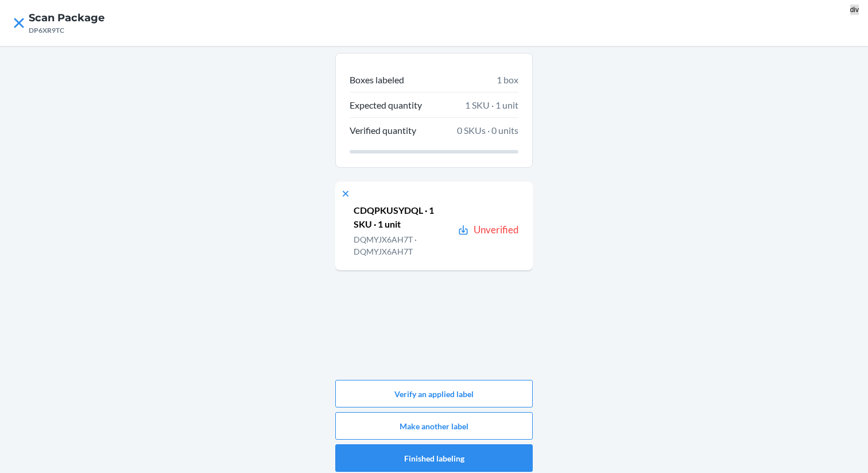 Image resolution: width=868 pixels, height=473 pixels. I want to click on h4: Scan Package, so click(67, 18).